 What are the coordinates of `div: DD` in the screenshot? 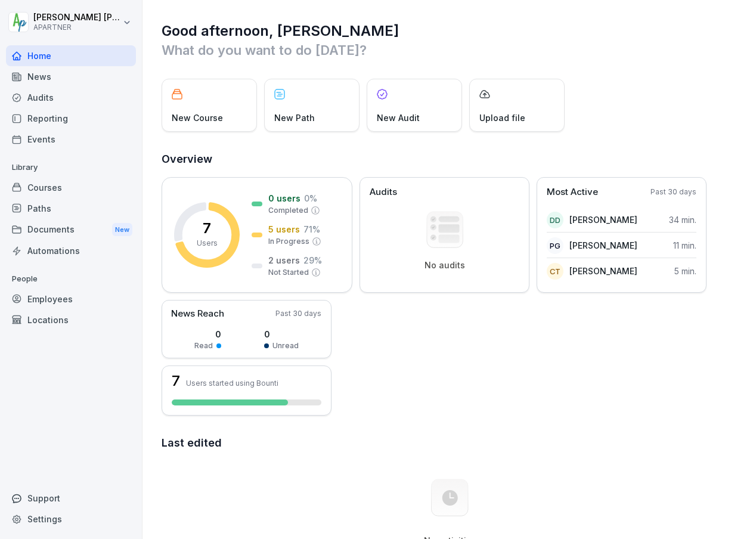 It's located at (555, 220).